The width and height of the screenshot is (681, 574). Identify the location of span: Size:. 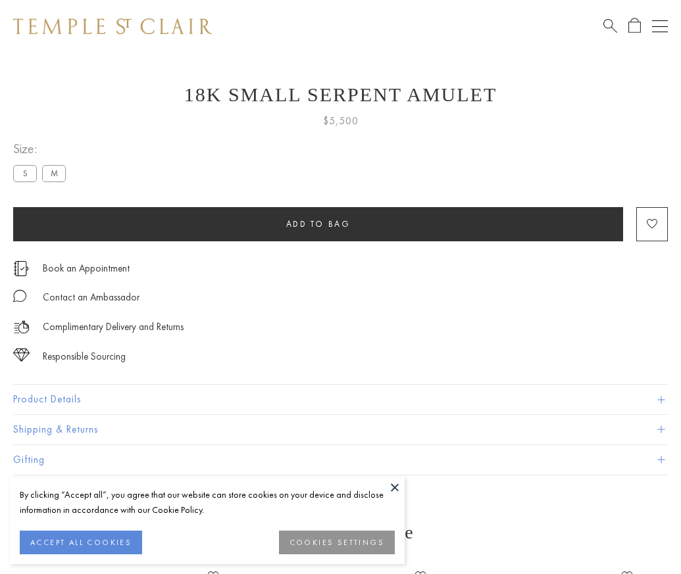
(42, 149).